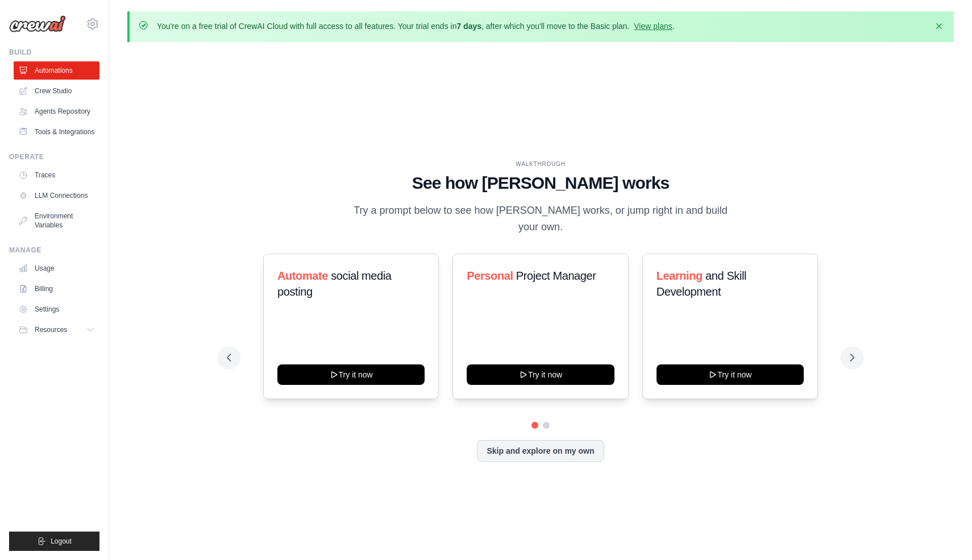  What do you see at coordinates (51, 329) in the screenshot?
I see `span: Resources` at bounding box center [51, 329].